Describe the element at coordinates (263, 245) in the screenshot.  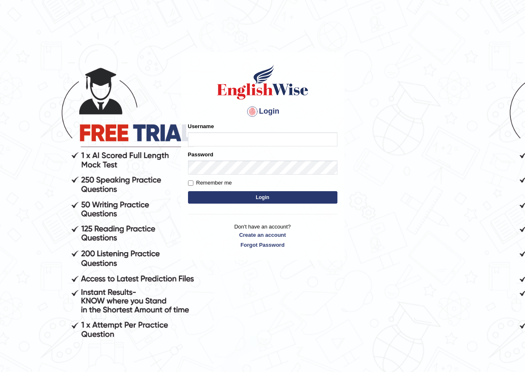
I see `a: Forgot Password` at that location.